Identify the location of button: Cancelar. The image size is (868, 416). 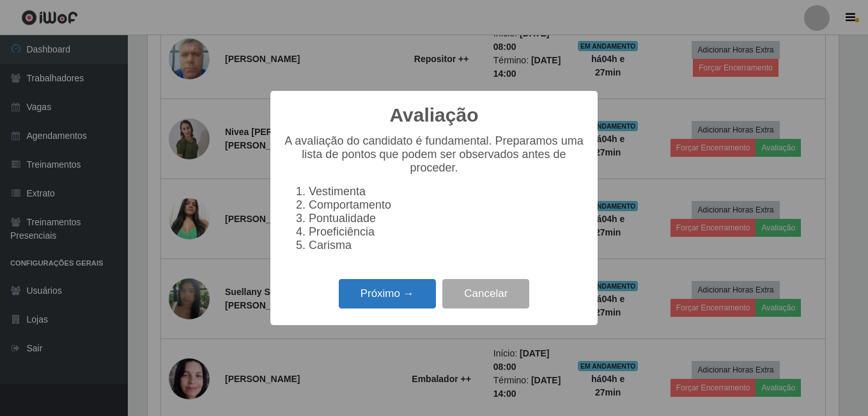
(486, 294).